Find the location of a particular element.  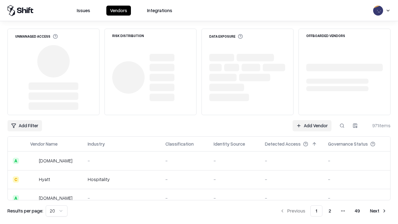

button: Add Filter is located at coordinates (25, 126).